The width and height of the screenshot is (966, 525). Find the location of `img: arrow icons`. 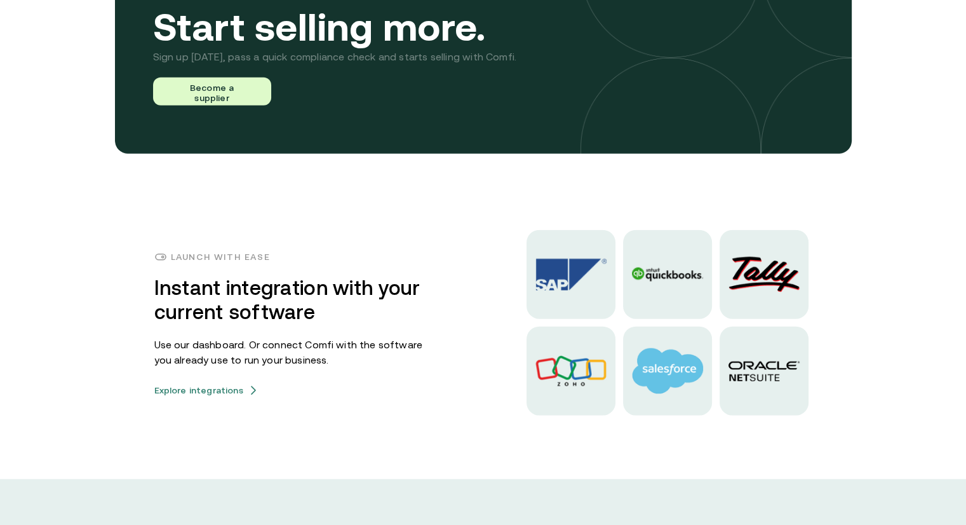

img: arrow icons is located at coordinates (253, 390).